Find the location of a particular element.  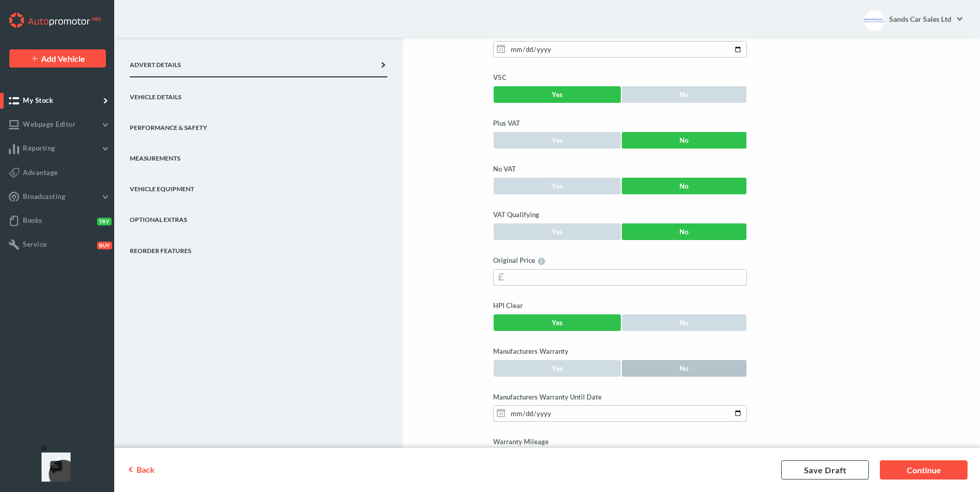

a: Vehicle Equipment is located at coordinates (258, 185).